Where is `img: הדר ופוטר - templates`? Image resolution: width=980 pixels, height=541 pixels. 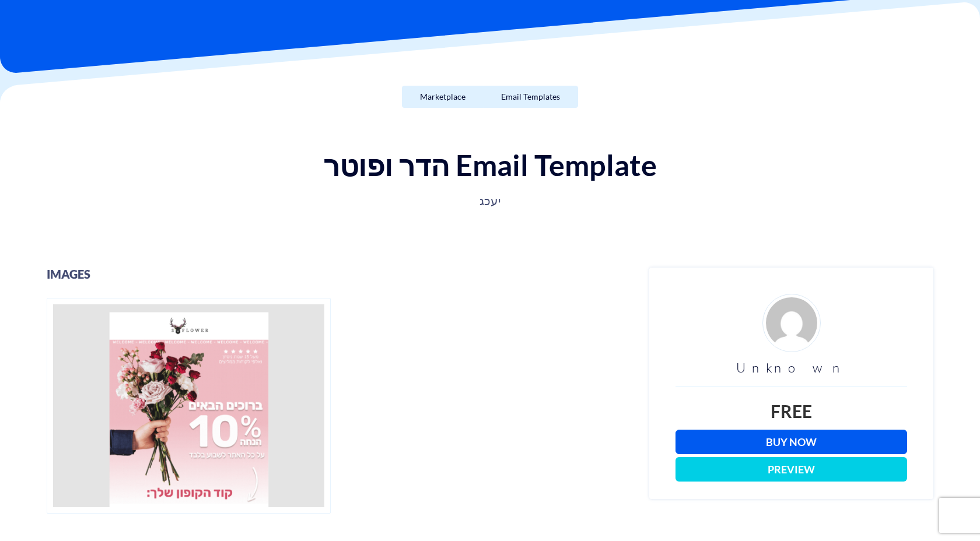 img: הדר ופוטר - templates is located at coordinates (188, 406).